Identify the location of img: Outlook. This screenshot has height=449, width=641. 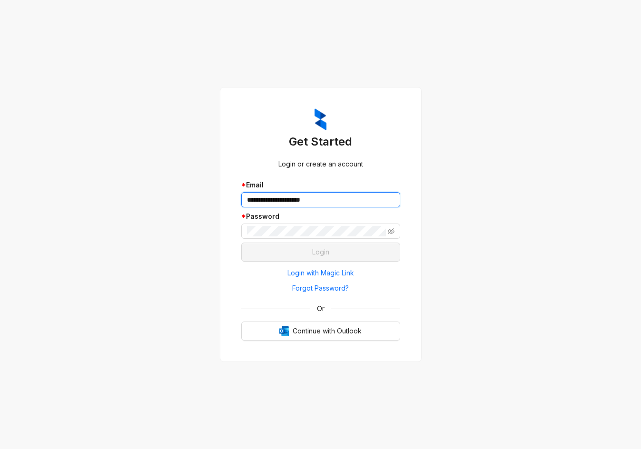
(284, 331).